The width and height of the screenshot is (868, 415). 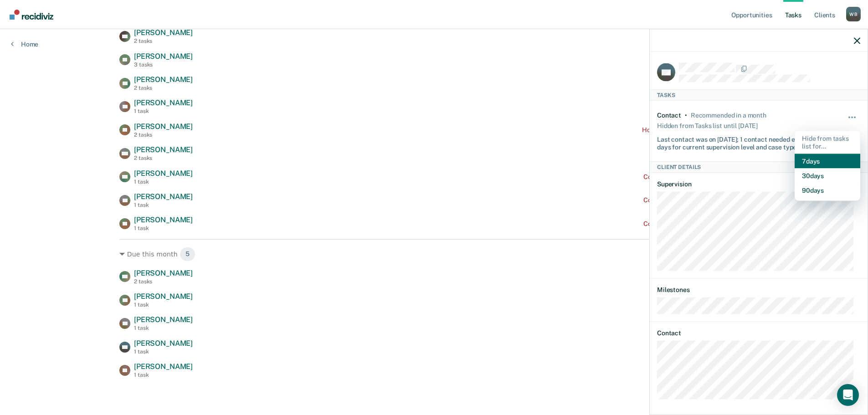 What do you see at coordinates (163, 65) in the screenshot?
I see `div: 3 tasks` at bounding box center [163, 65].